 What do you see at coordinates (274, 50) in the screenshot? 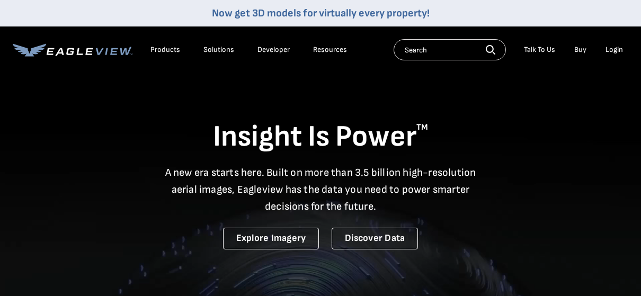
I see `a: Developer` at bounding box center [274, 50].